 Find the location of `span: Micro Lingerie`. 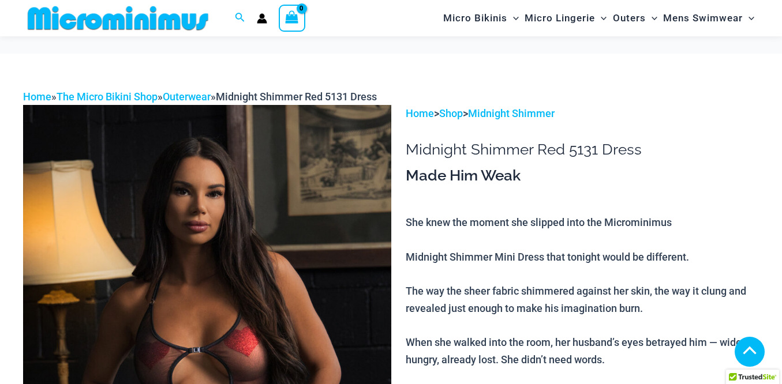

span: Micro Lingerie is located at coordinates (560, 18).